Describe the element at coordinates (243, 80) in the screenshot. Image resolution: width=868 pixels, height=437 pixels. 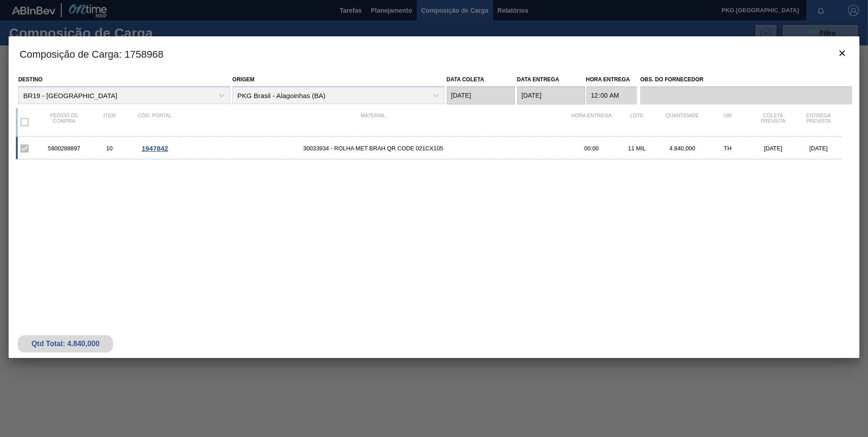
I see `label: Origem` at that location.